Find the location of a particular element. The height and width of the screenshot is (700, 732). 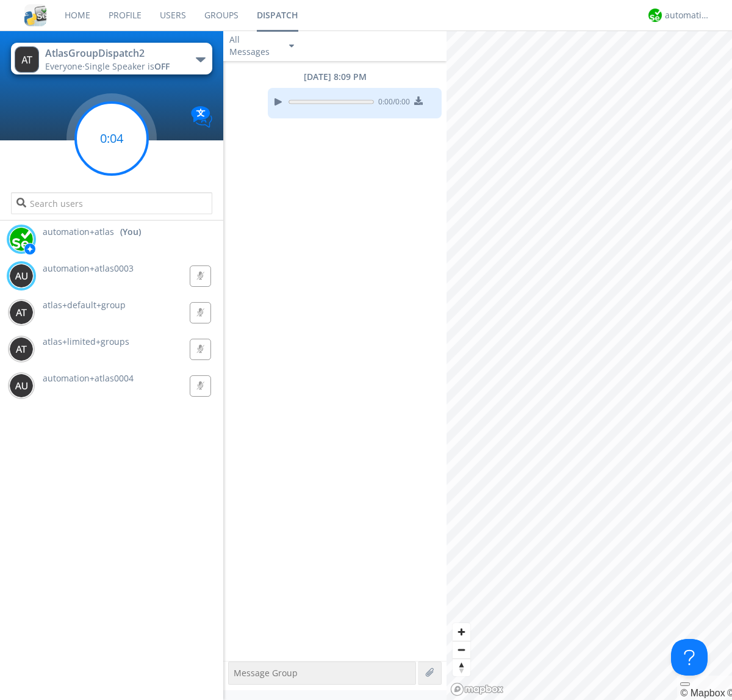

span: Zoom in is located at coordinates (461, 632).